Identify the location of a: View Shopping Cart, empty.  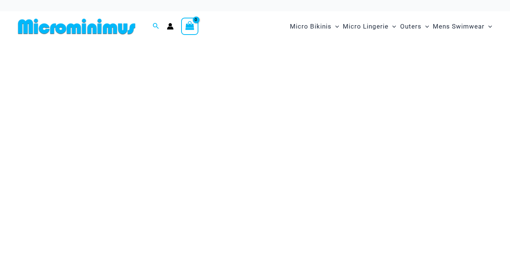
(190, 26).